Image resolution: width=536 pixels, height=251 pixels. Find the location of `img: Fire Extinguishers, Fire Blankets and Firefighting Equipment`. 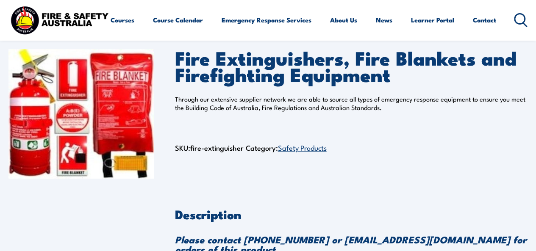

img: Fire Extinguishers, Fire Blankets and Firefighting Equipment is located at coordinates (81, 114).